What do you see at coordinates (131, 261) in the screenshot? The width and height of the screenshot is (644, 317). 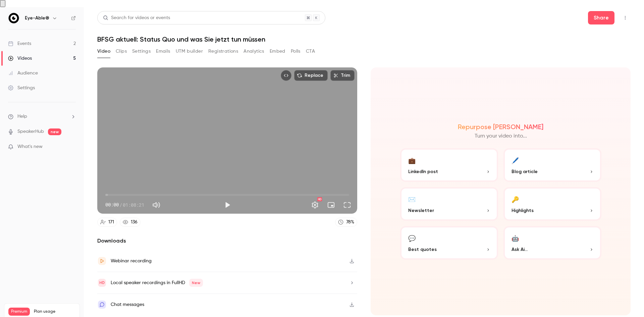 I see `div: Webinar recording` at bounding box center [131, 261].